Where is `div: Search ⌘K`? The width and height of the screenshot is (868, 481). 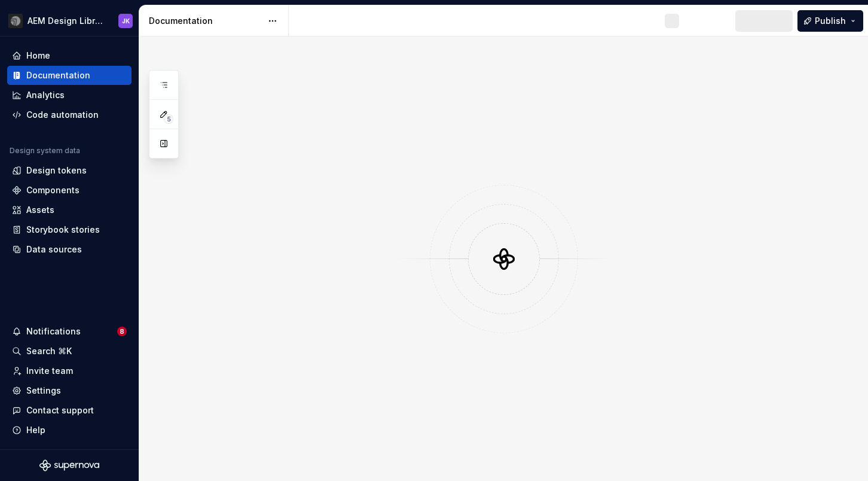 div: Search ⌘K is located at coordinates (49, 351).